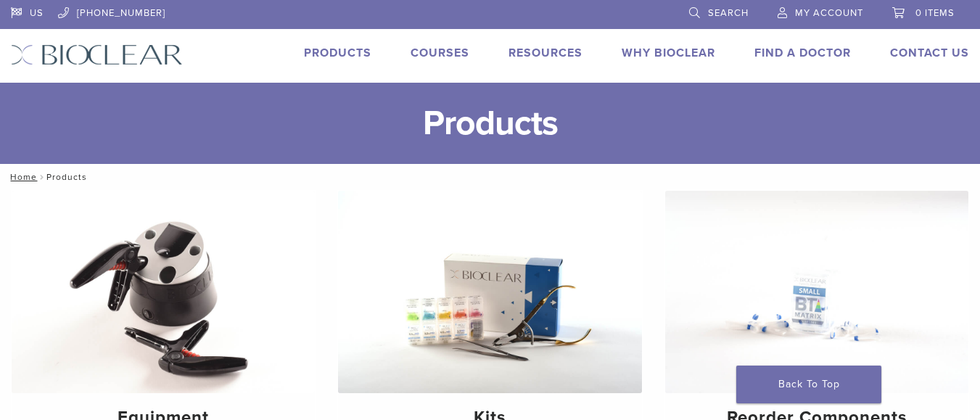  Describe the element at coordinates (930, 53) in the screenshot. I see `a: Contact Us` at that location.